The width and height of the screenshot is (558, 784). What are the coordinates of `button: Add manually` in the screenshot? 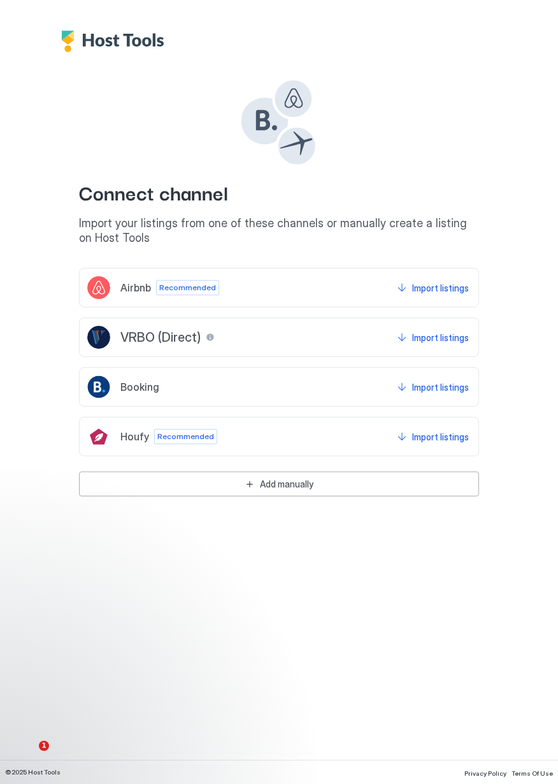 It's located at (279, 484).